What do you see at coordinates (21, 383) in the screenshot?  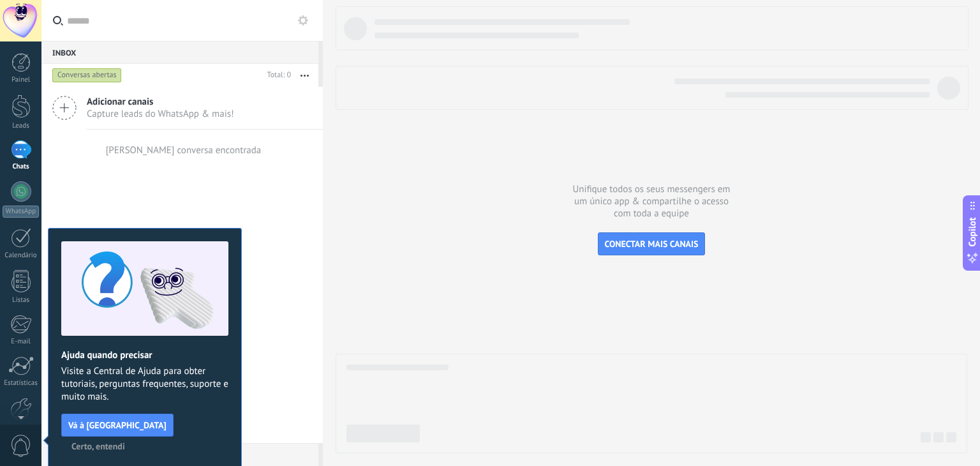 I see `div: Estatísticas` at bounding box center [21, 383].